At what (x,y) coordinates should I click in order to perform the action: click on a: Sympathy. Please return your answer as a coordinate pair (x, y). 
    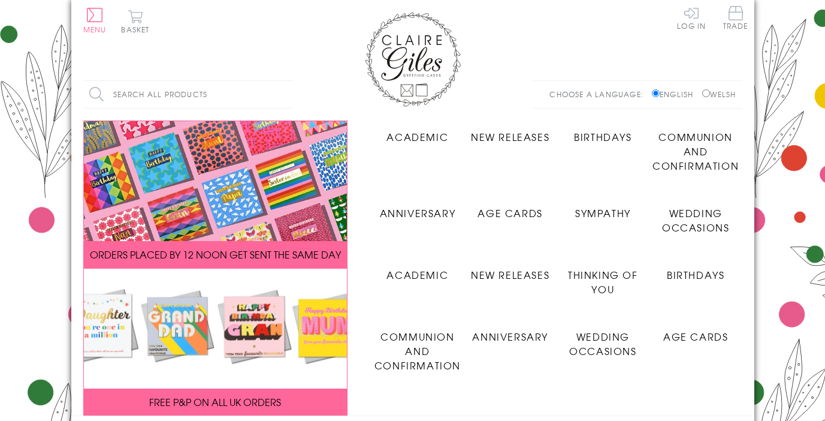
    Looking at the image, I should click on (603, 208).